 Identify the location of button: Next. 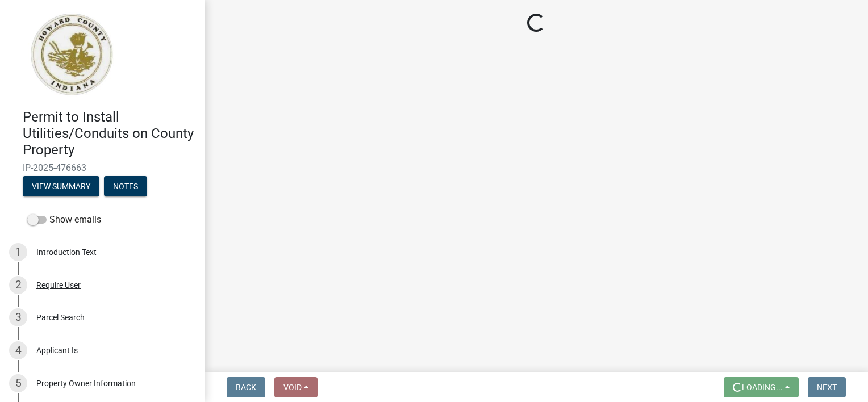
(826, 387).